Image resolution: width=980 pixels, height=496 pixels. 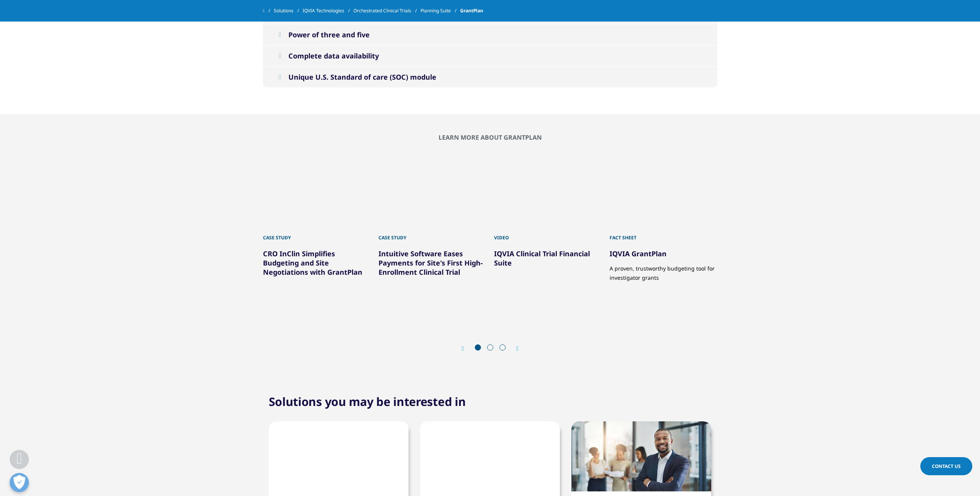 I want to click on a: Orchestrated Clinical Trials, so click(x=387, y=11).